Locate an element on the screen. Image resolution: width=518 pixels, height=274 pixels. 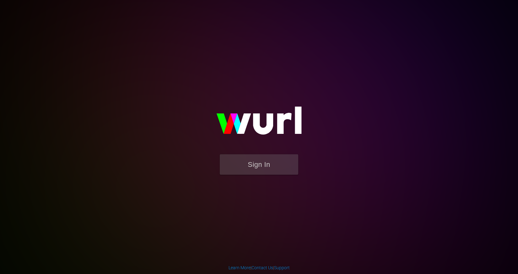
img: wurl-logo-on-black-223613ac3d8ba8fe6dc639794a292ebdb59501304c7dfd60c99c58986ef67473.svg is located at coordinates (259, 123).